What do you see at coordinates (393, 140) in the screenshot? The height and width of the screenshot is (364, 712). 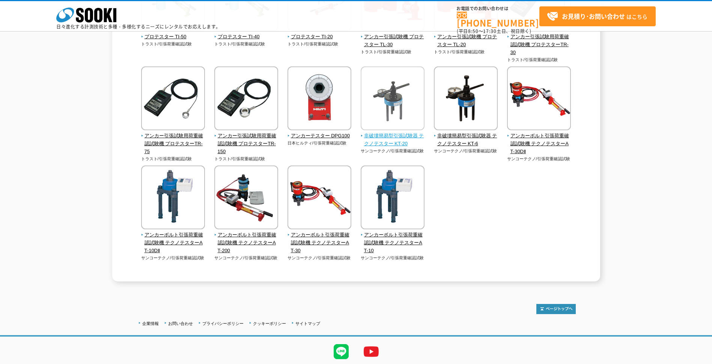 I see `span: 非破壊簡易型引張試験器 テクノテスター KT-20` at bounding box center [393, 140].